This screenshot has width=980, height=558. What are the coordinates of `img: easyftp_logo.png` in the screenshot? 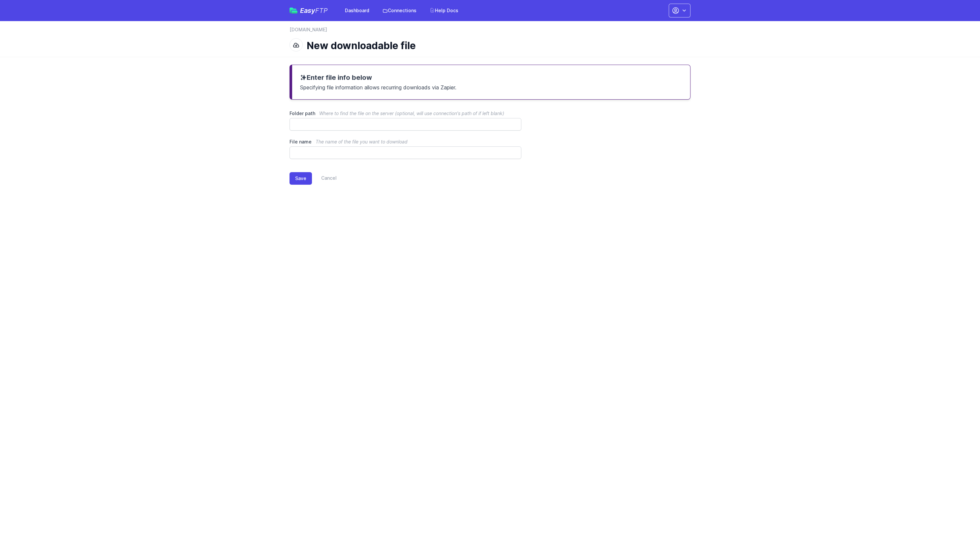 It's located at (293, 11).